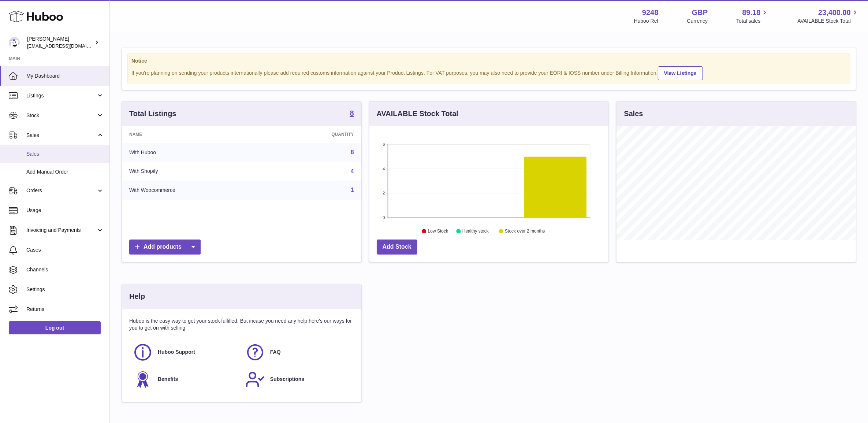 This screenshot has height=423, width=868. I want to click on p: Huboo is the easy way to get your stock fulfilled. But incase you need any help here's our ways f..., so click(241, 325).